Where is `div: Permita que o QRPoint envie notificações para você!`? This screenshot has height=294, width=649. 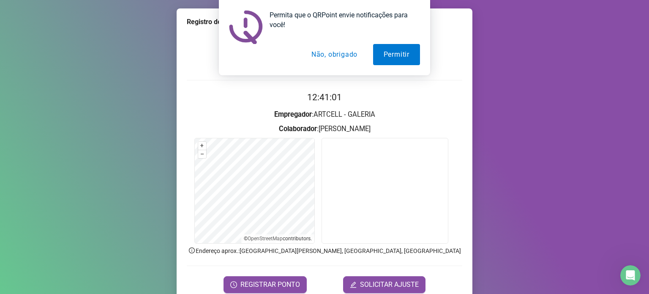
div: Permita que o QRPoint envie notificações para você! is located at coordinates (341, 20).